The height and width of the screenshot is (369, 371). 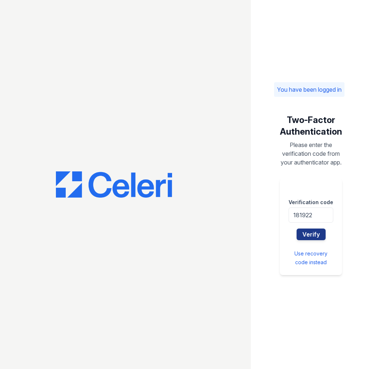 What do you see at coordinates (311, 202) in the screenshot?
I see `label: Verification code` at bounding box center [311, 202].